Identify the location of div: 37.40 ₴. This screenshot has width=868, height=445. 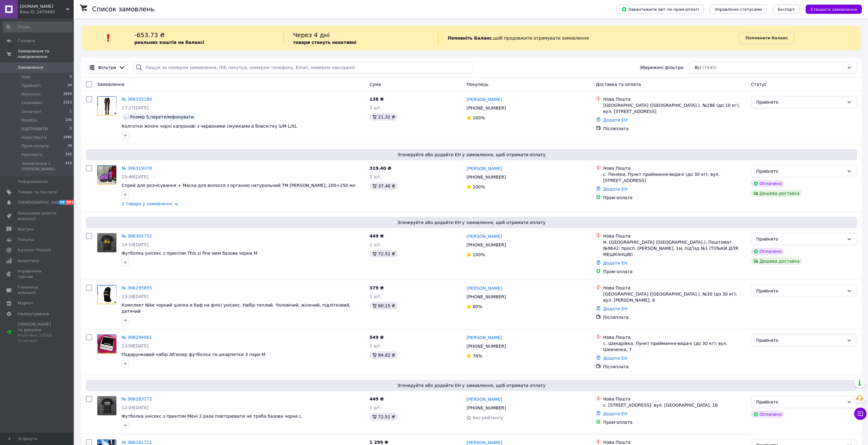
(384, 186).